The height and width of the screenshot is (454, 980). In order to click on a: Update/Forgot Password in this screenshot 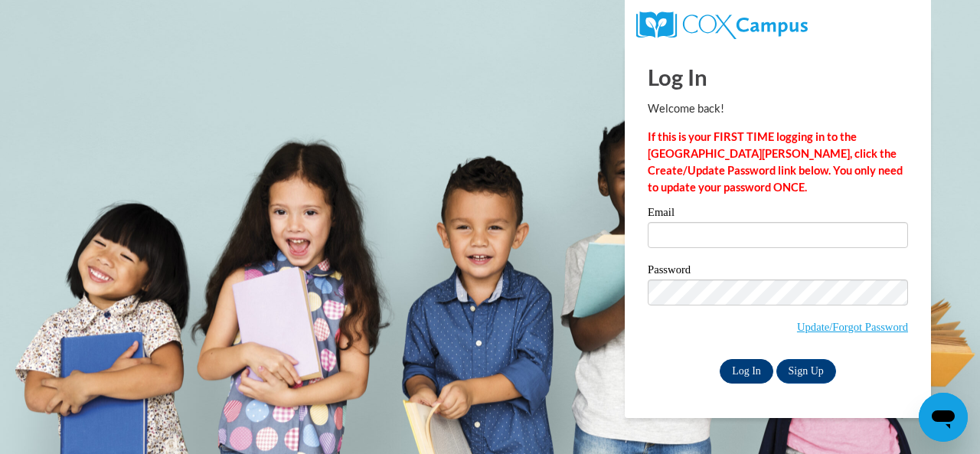, I will do `click(853, 327)`.